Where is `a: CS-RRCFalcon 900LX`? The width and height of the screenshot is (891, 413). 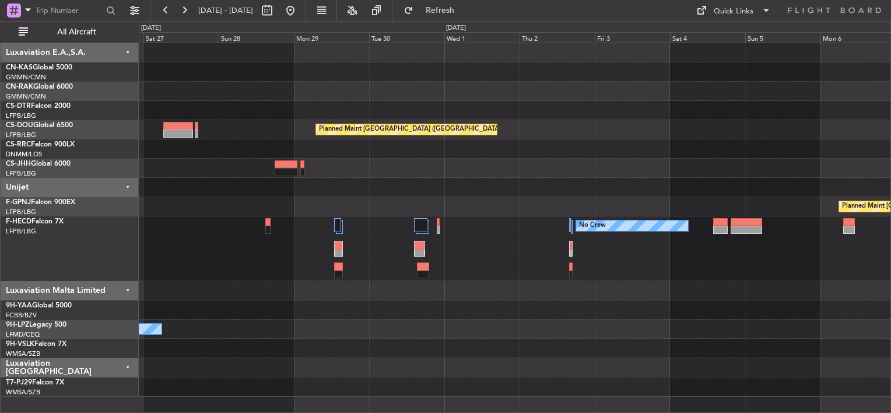
a: CS-RRCFalcon 900LX is located at coordinates (40, 145).